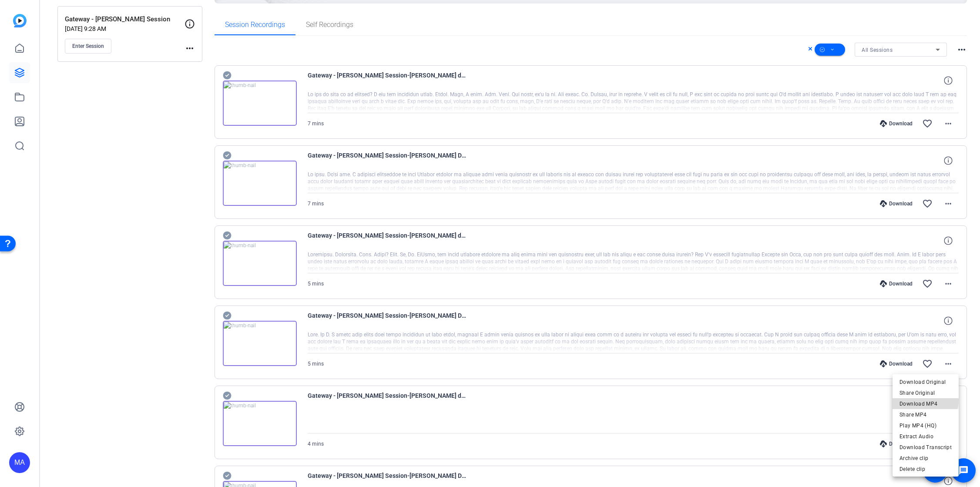  What do you see at coordinates (926, 382) in the screenshot?
I see `span: Download Original` at bounding box center [926, 382].